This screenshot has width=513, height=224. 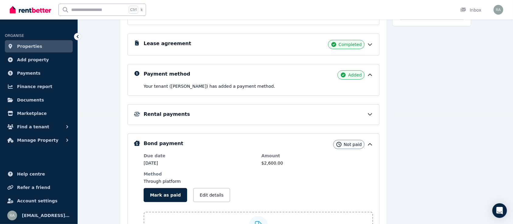 What do you see at coordinates (33, 127) in the screenshot?
I see `span: Find a tenant` at bounding box center [33, 127].